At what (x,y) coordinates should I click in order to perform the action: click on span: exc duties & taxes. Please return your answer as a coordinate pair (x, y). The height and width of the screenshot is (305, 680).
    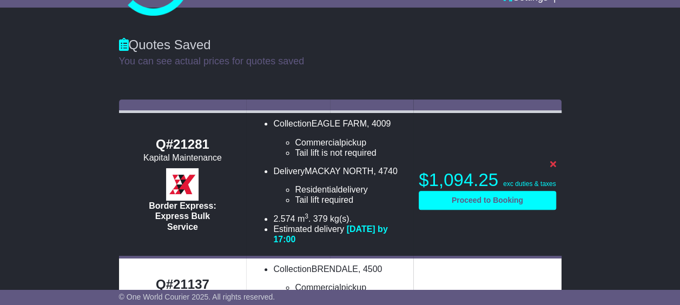
    Looking at the image, I should click on (529, 184).